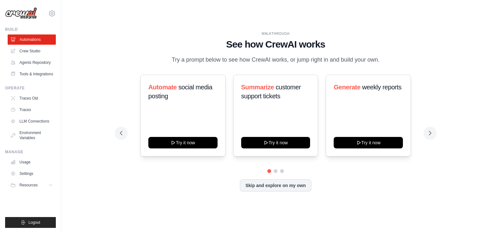 Image resolution: width=490 pixels, height=233 pixels. I want to click on a: LLM Connections, so click(32, 121).